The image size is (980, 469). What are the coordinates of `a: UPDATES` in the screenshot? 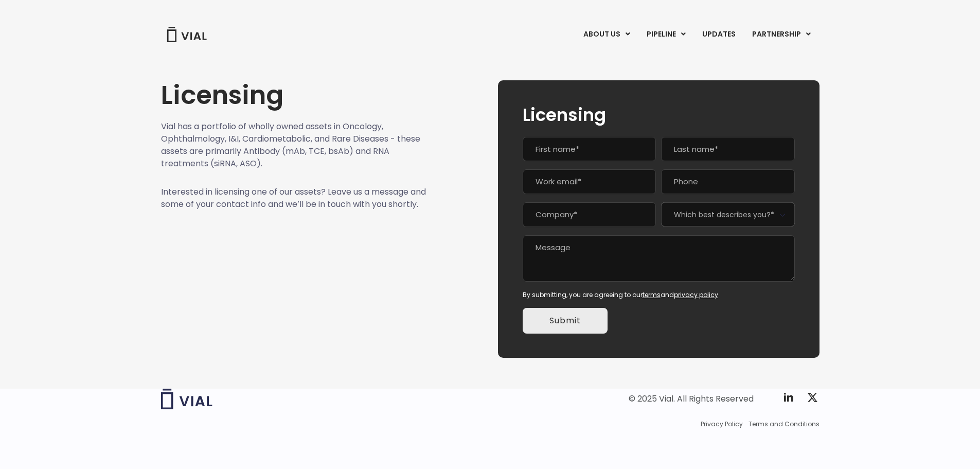 It's located at (718, 34).